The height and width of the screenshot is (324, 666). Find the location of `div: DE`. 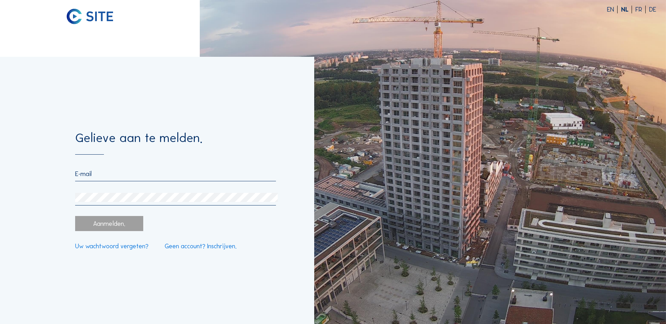

div: DE is located at coordinates (652, 9).